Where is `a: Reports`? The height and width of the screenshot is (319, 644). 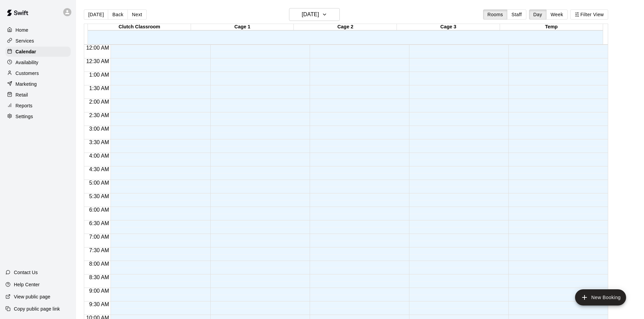 a: Reports is located at coordinates (38, 106).